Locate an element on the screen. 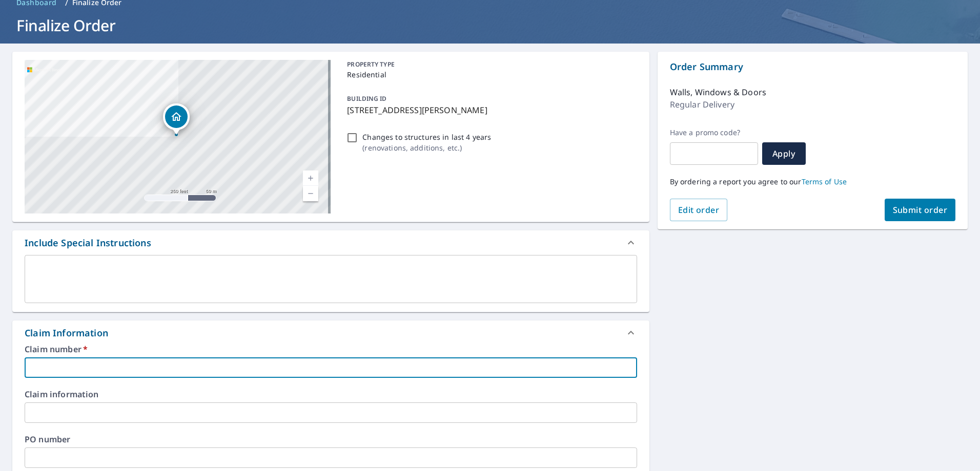 This screenshot has width=980, height=471. a: Current Level 17, Zoom In is located at coordinates (311, 178).